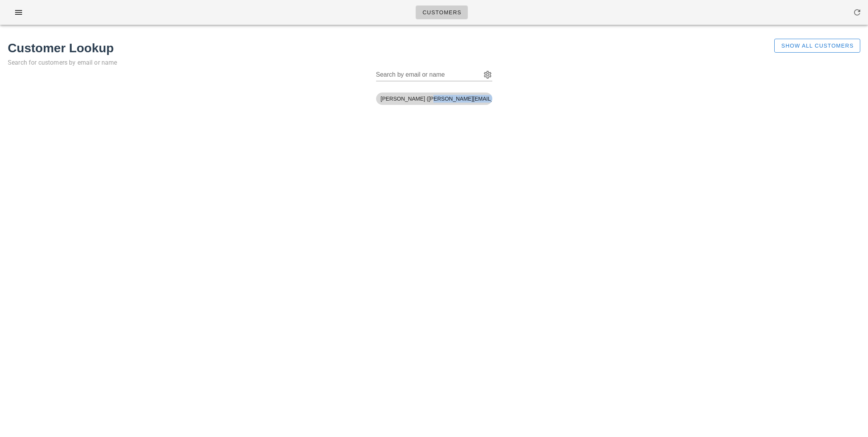 Image resolution: width=868 pixels, height=437 pixels. Describe the element at coordinates (362, 48) in the screenshot. I see `h1: Customer Lookup` at that location.